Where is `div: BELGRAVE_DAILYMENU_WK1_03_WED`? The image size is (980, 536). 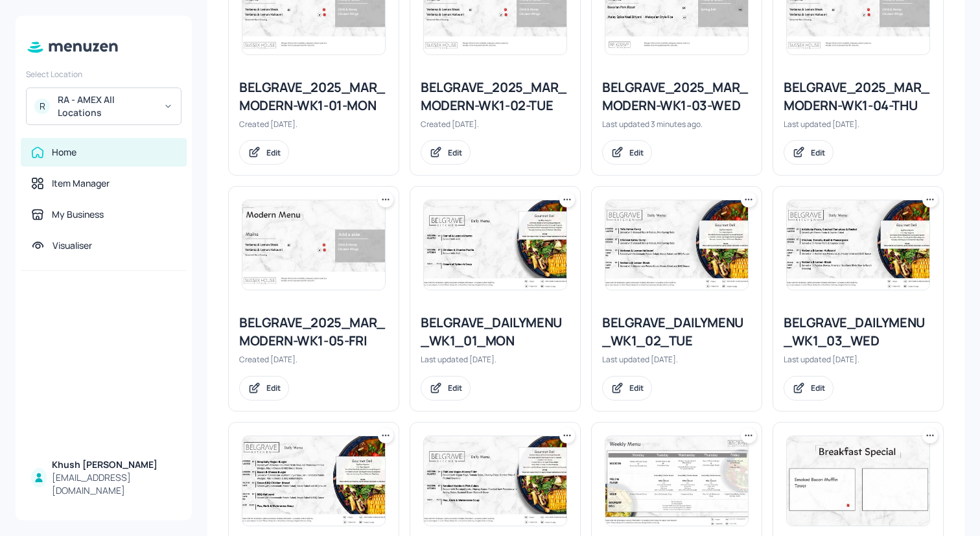
div: BELGRAVE_DAILYMENU_WK1_03_WED is located at coordinates (858, 331).